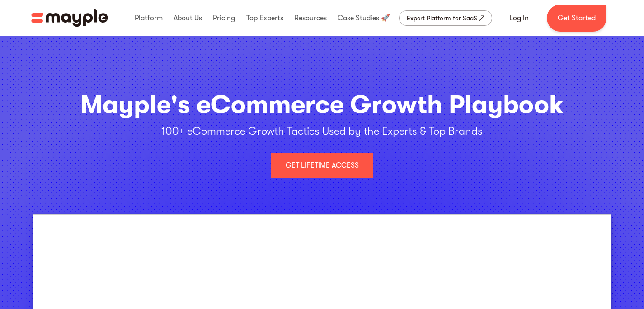 The width and height of the screenshot is (644, 309). I want to click on a: Expert Platform for SaaS, so click(445, 18).